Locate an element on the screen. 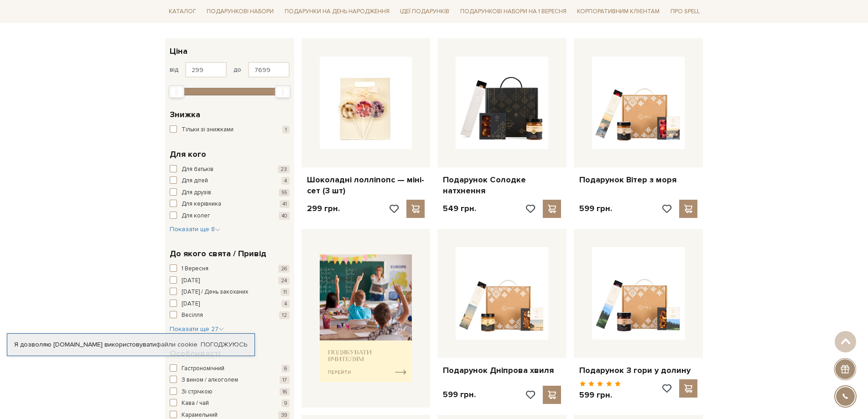  span: 40 is located at coordinates (284, 216).